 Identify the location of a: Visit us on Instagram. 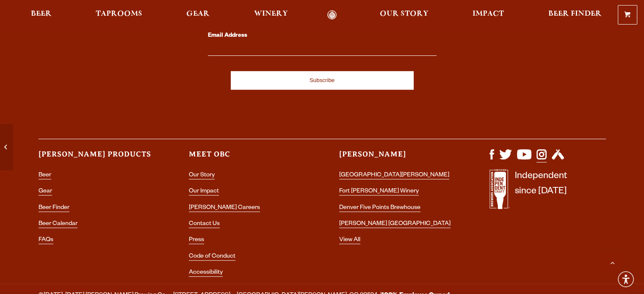
(542, 159).